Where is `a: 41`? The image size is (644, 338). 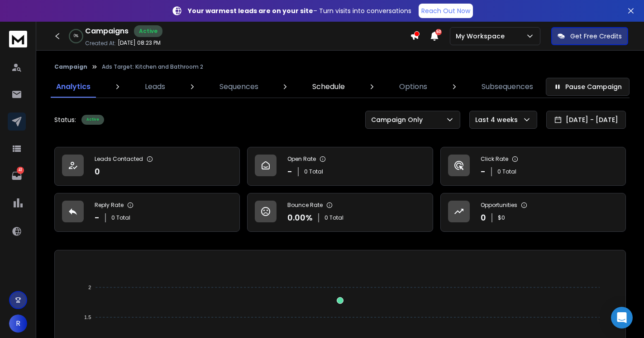 a: 41 is located at coordinates (17, 176).